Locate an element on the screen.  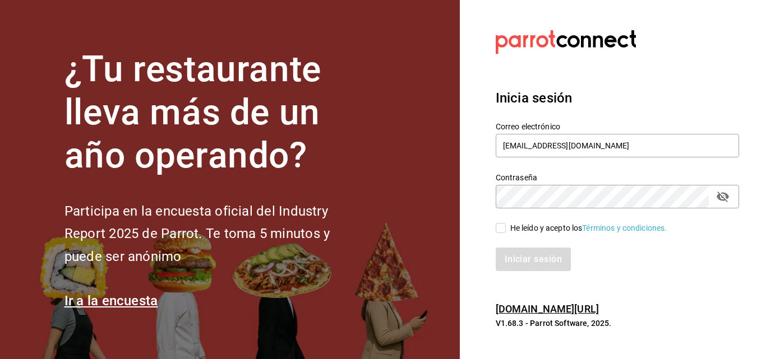
label: Correo electrónico is located at coordinates (617, 127).